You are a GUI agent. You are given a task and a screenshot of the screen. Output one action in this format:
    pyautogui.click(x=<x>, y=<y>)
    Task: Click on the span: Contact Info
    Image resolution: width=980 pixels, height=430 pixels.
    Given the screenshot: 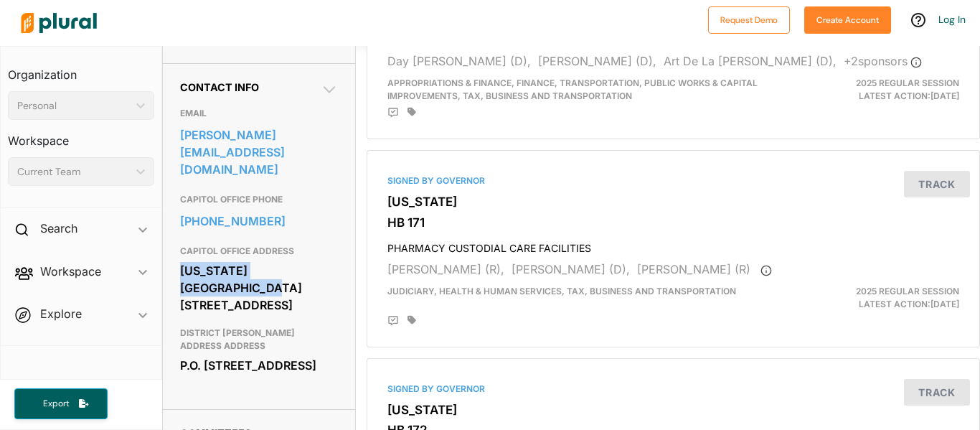 What is the action you would take?
    pyautogui.click(x=220, y=87)
    